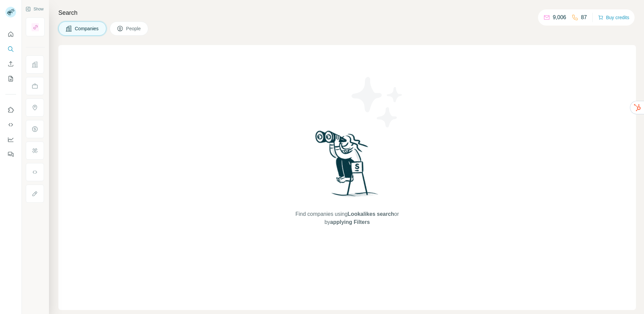 Image resolution: width=644 pixels, height=314 pixels. Describe the element at coordinates (11, 78) in the screenshot. I see `button: My lists` at that location.